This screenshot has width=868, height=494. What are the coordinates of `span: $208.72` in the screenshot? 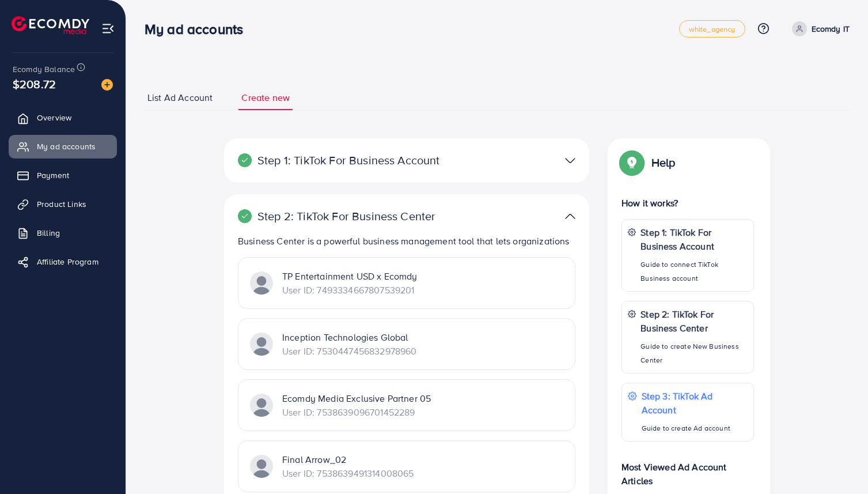 It's located at (34, 84).